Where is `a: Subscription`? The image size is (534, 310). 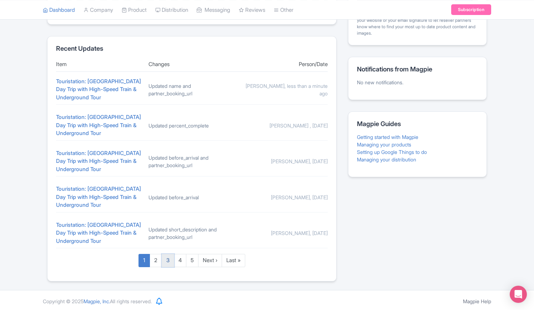 a: Subscription is located at coordinates (471, 10).